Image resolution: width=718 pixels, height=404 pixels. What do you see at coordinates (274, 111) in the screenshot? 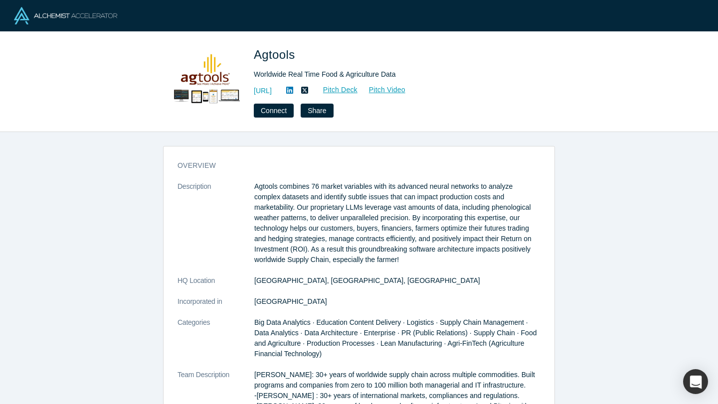
I see `button: Connect` at bounding box center [274, 111].